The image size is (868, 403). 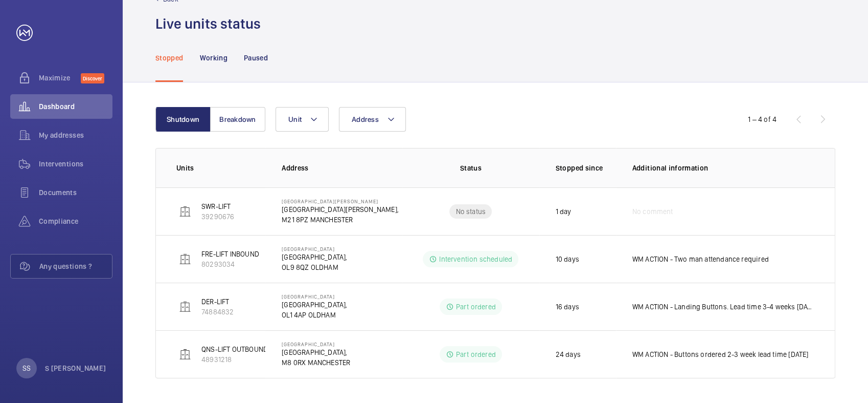 I want to click on p: DER-LIFT, so click(x=217, y=301).